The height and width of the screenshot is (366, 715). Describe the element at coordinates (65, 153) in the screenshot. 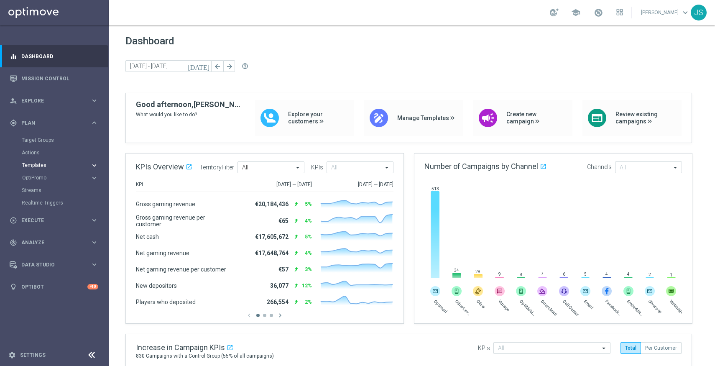

I see `div: Actions` at that location.